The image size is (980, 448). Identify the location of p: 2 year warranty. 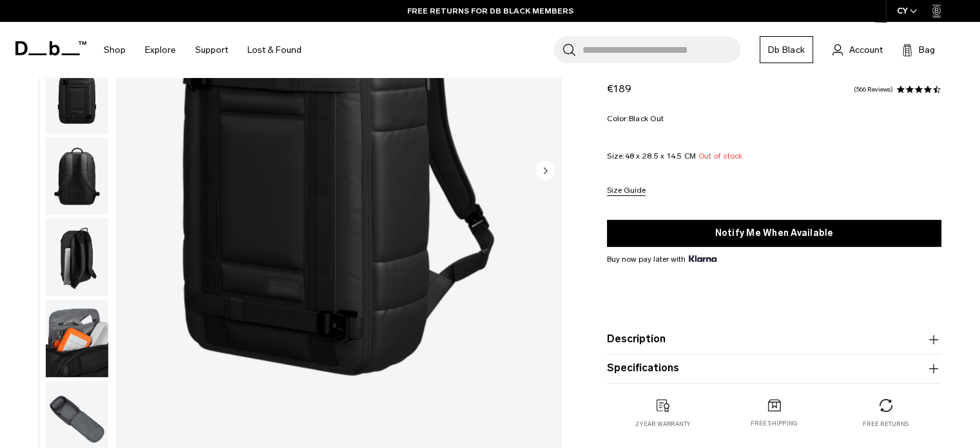
(663, 424).